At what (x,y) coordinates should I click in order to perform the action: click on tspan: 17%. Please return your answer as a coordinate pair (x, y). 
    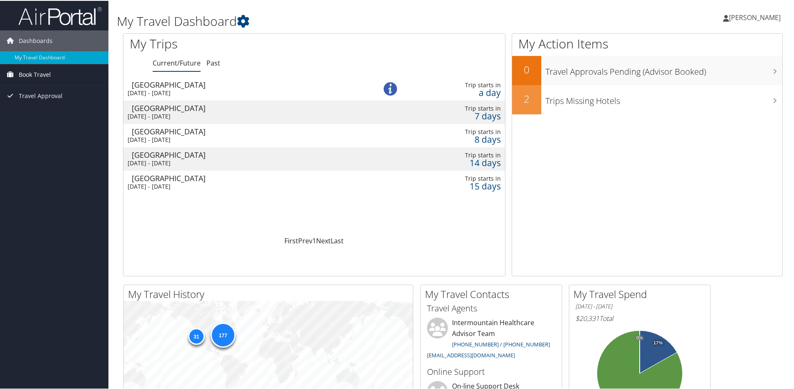
    Looking at the image, I should click on (658, 342).